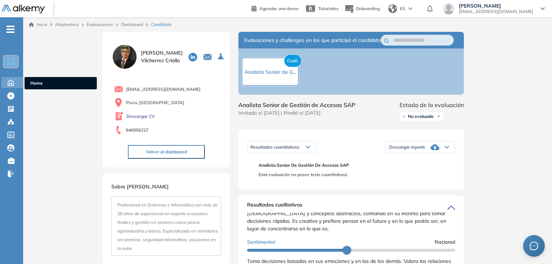  What do you see at coordinates (362, 9) in the screenshot?
I see `button: Onboarding` at bounding box center [362, 9].